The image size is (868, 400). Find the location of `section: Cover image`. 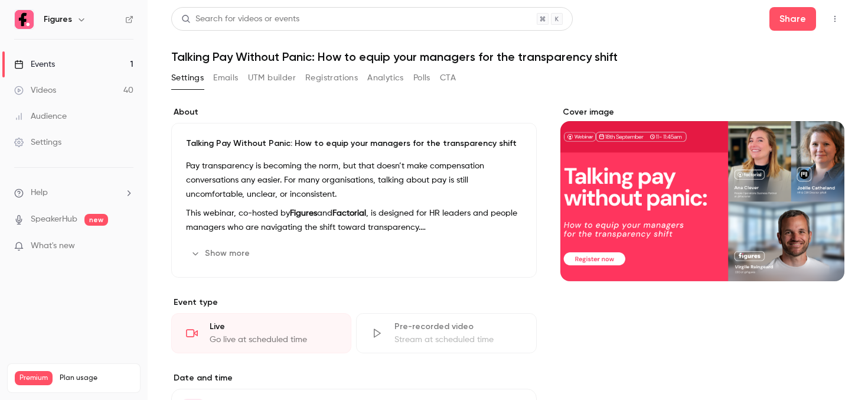

section: Cover image is located at coordinates (702, 194).